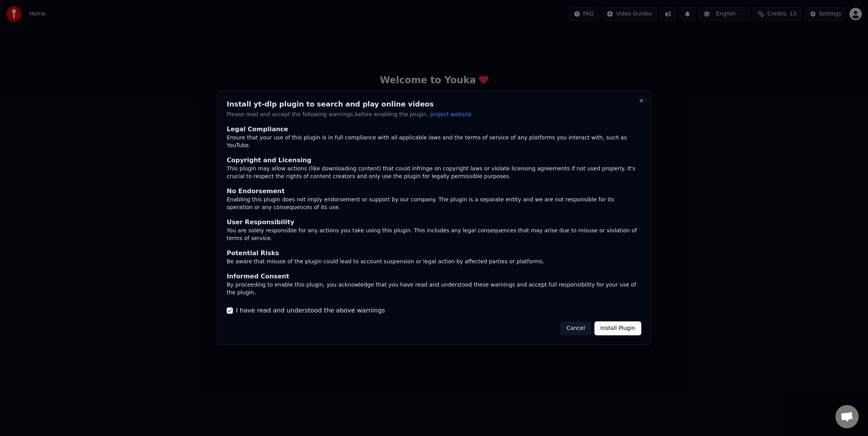 This screenshot has height=436, width=868. I want to click on div: Copyright and Licensing, so click(434, 160).